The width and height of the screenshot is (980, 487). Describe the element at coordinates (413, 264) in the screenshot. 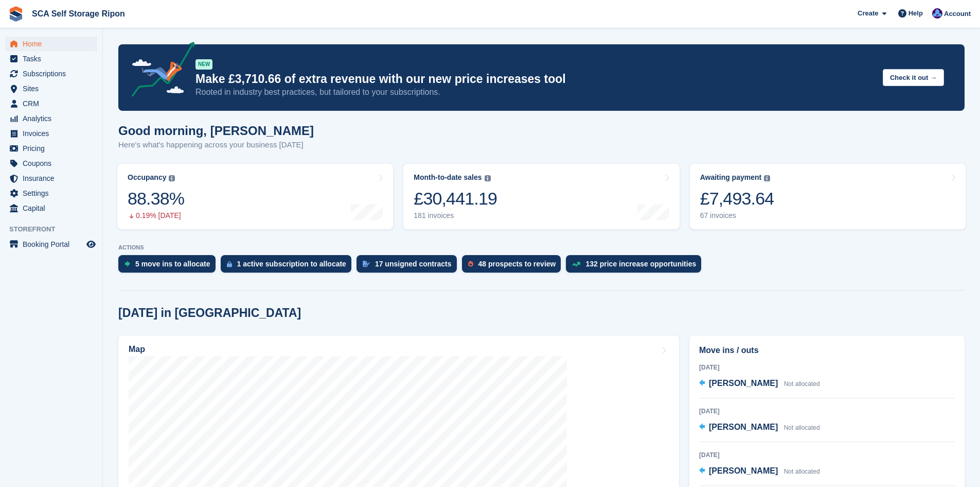

I see `div: 17 unsigned contracts` at that location.